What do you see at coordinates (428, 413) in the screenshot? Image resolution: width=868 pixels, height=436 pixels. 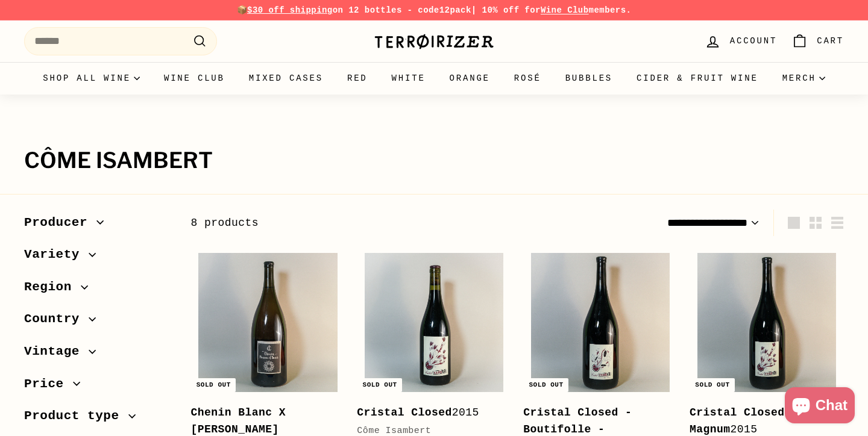 I see `div: 2015` at bounding box center [428, 413].